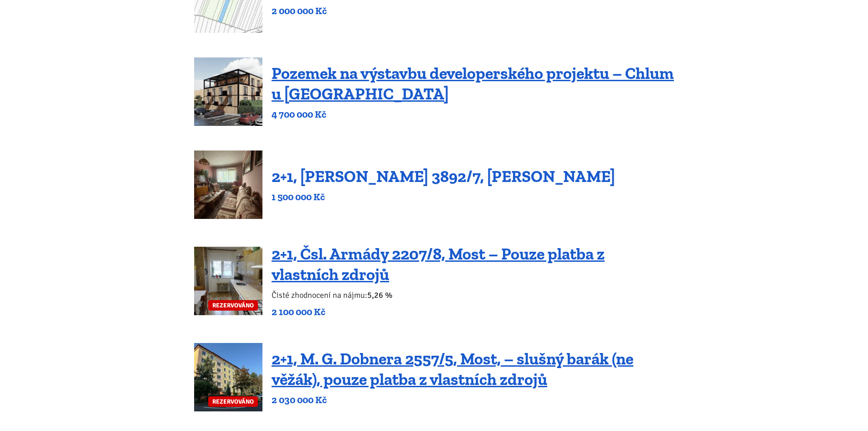 This screenshot has height=431, width=868. Describe the element at coordinates (444, 196) in the screenshot. I see `p: 1 500 000 Kč` at that location.